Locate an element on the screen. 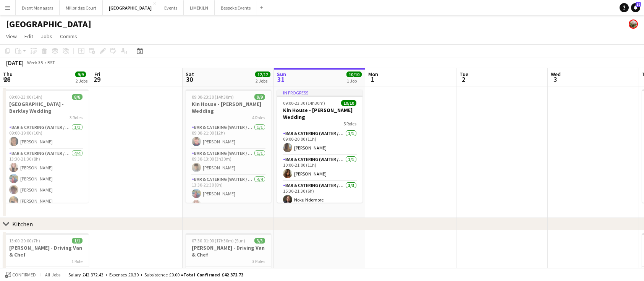  a: 18 is located at coordinates (636, 7).